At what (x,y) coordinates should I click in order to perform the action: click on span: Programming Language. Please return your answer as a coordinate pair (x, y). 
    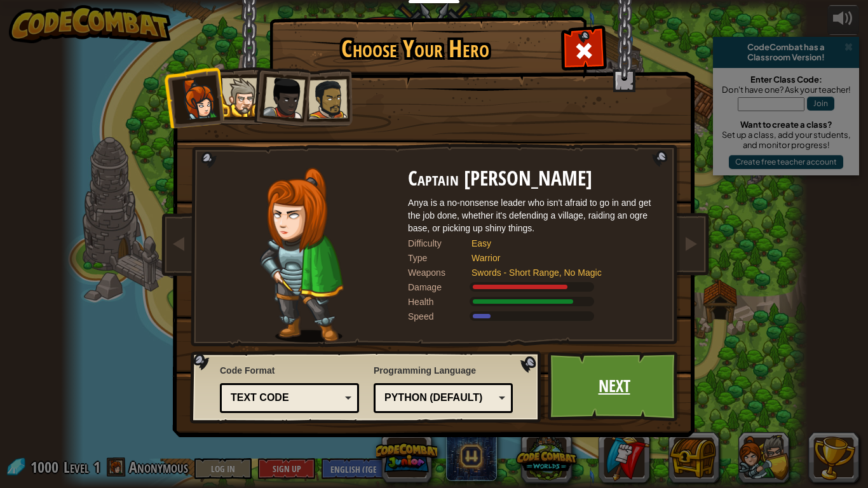
    Looking at the image, I should click on (443, 370).